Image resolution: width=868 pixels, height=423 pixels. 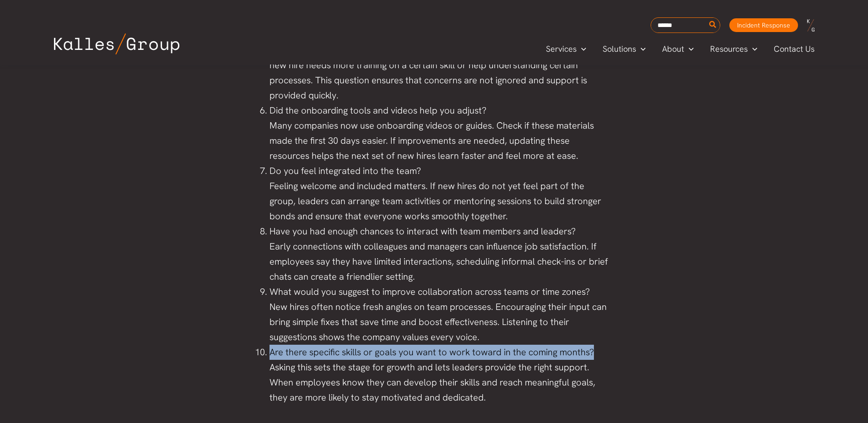 I want to click on img: Kalles Group, so click(x=117, y=44).